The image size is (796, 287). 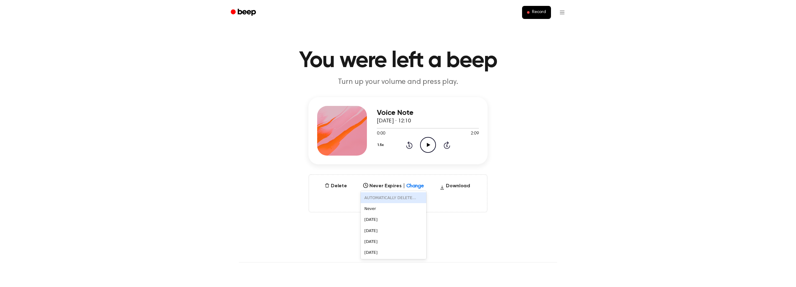 I want to click on button: Download, so click(x=455, y=188).